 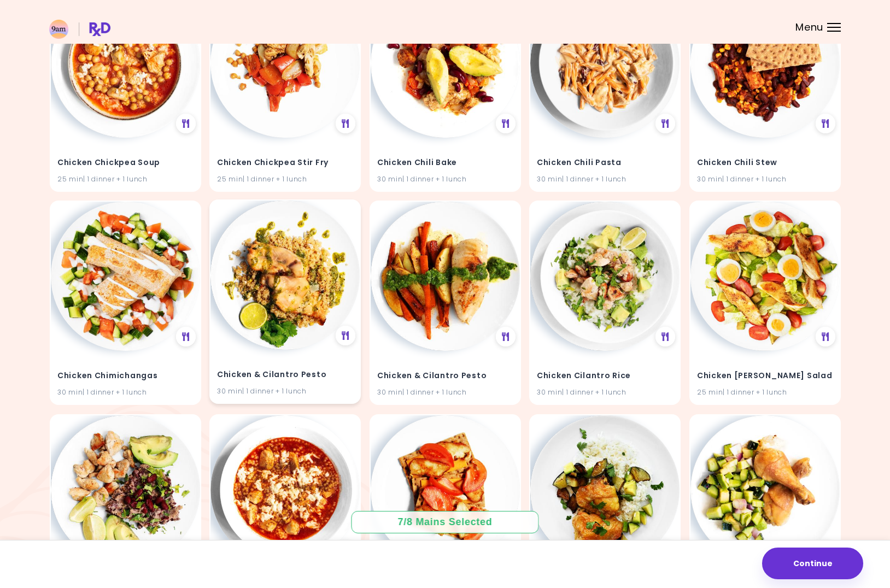 What do you see at coordinates (445, 522) in the screenshot?
I see `div: 7 / 8 Mains Selected` at bounding box center [445, 522].